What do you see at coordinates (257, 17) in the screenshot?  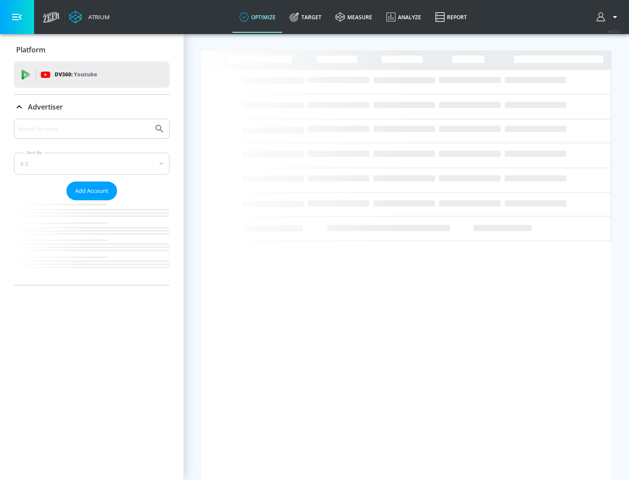 I see `a: optimize` at bounding box center [257, 17].